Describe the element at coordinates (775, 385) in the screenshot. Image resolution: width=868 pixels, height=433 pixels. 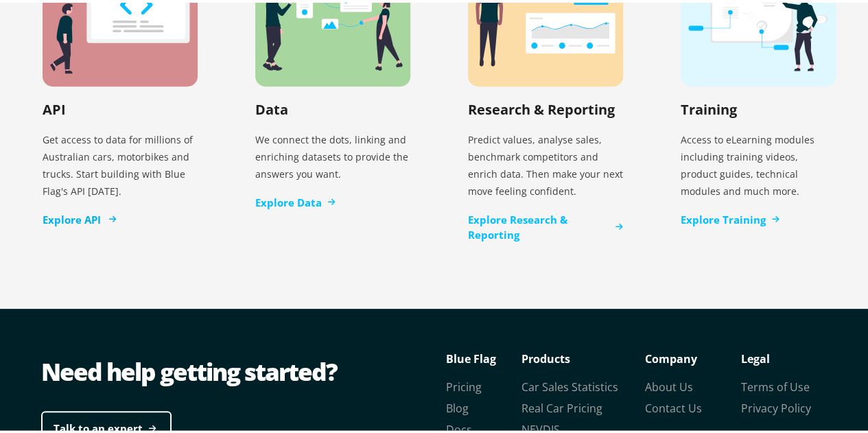
I see `a: Terms of Use` at that location.